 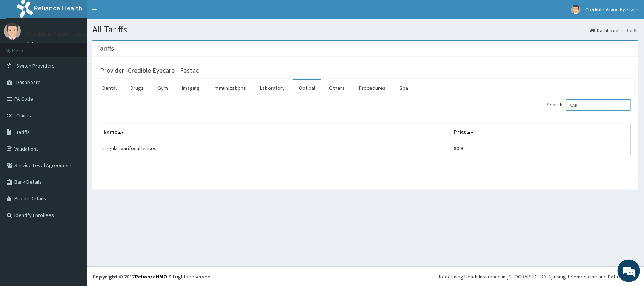 I want to click on a: Gym, so click(x=163, y=88).